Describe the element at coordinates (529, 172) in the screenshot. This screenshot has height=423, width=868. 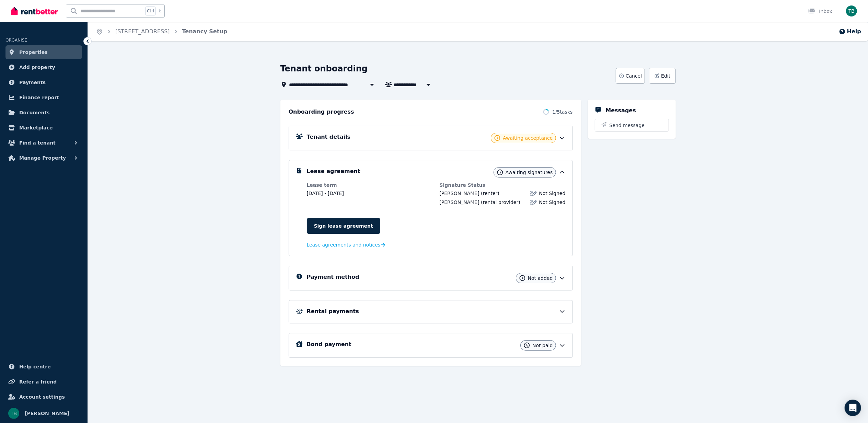
I see `span: Awaiting signatures` at that location.